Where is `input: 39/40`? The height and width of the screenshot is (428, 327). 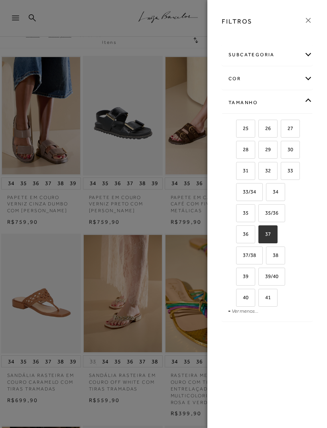
input: 39/40 is located at coordinates (261, 277).